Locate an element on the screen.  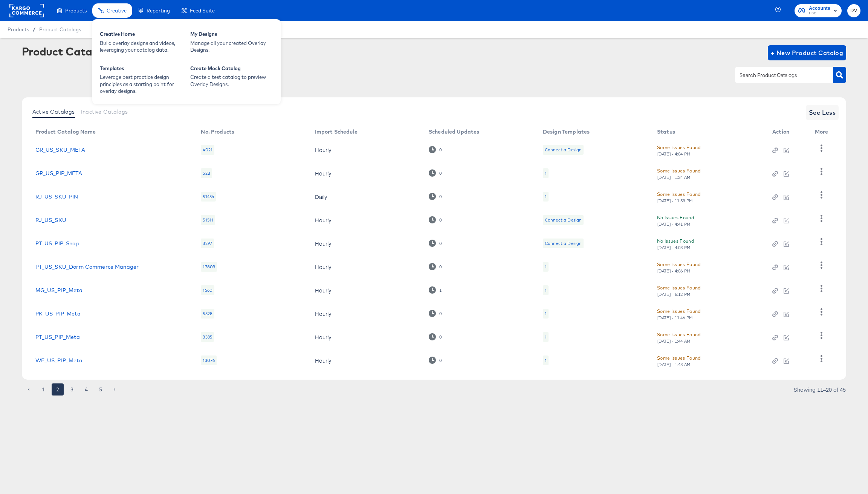
a: GR_US_SKU_META is located at coordinates (60, 150).